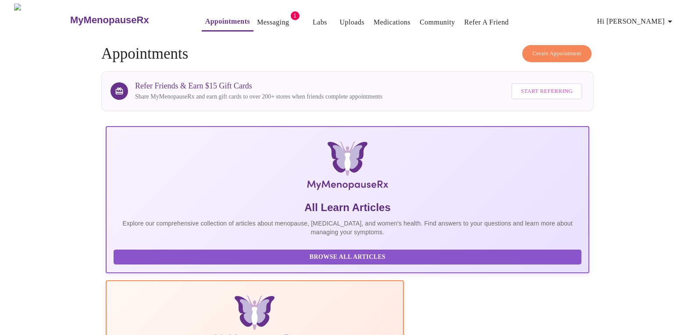 This screenshot has height=335, width=695. What do you see at coordinates (110, 20) in the screenshot?
I see `h3: MyMenopauseRx` at bounding box center [110, 20].